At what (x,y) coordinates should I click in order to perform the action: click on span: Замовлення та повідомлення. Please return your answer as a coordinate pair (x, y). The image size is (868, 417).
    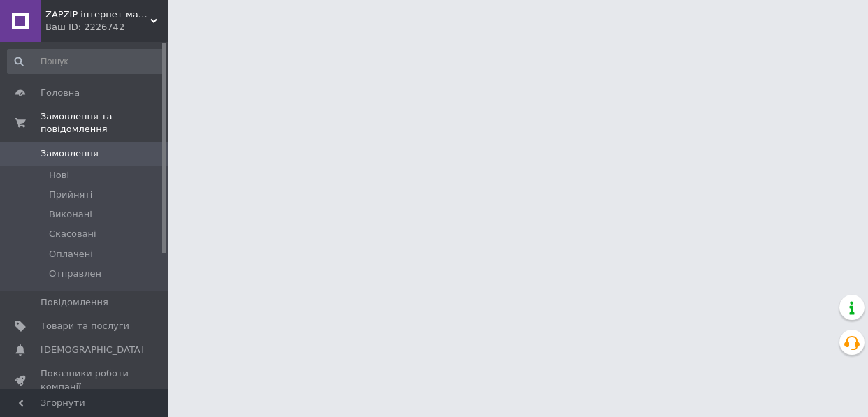
    Looking at the image, I should click on (104, 123).